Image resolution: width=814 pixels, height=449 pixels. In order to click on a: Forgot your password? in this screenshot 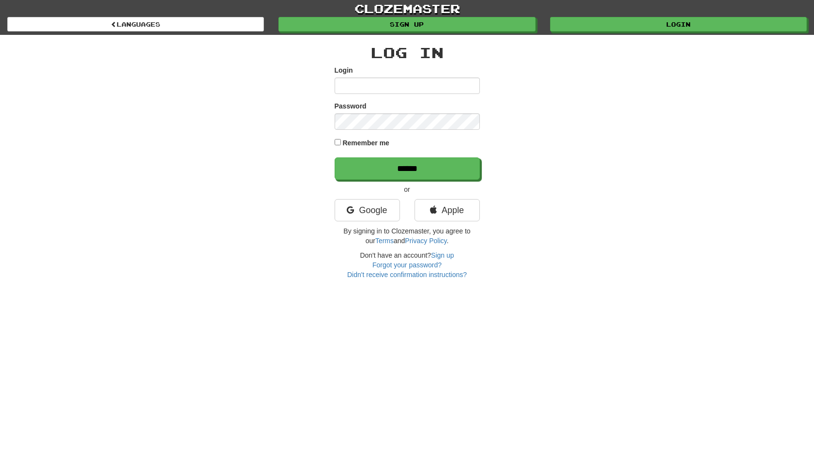, I will do `click(407, 265)`.